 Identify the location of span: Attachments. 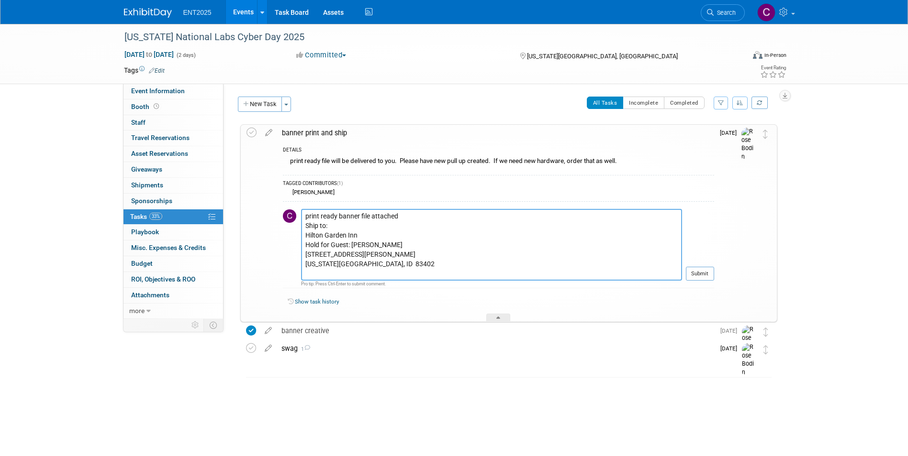
(150, 295).